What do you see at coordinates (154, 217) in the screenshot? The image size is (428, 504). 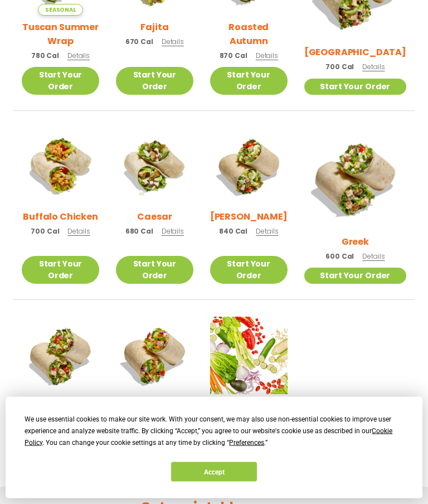 I see `h2: Caesar` at bounding box center [154, 217].